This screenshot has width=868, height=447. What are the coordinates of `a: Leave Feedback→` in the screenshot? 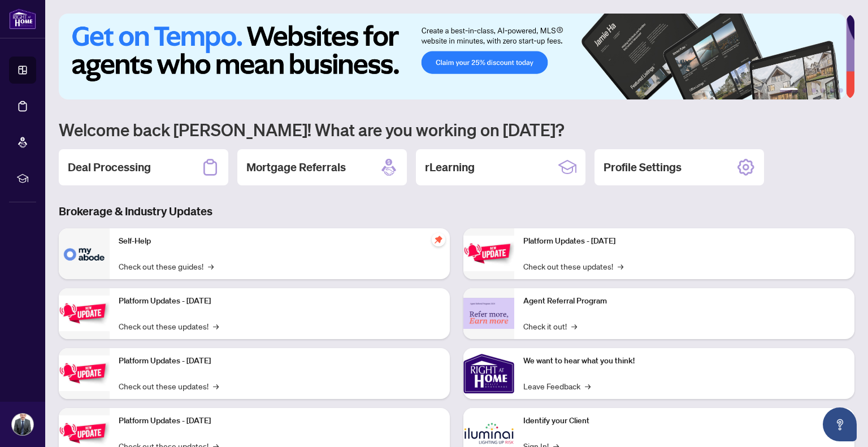 It's located at (556, 386).